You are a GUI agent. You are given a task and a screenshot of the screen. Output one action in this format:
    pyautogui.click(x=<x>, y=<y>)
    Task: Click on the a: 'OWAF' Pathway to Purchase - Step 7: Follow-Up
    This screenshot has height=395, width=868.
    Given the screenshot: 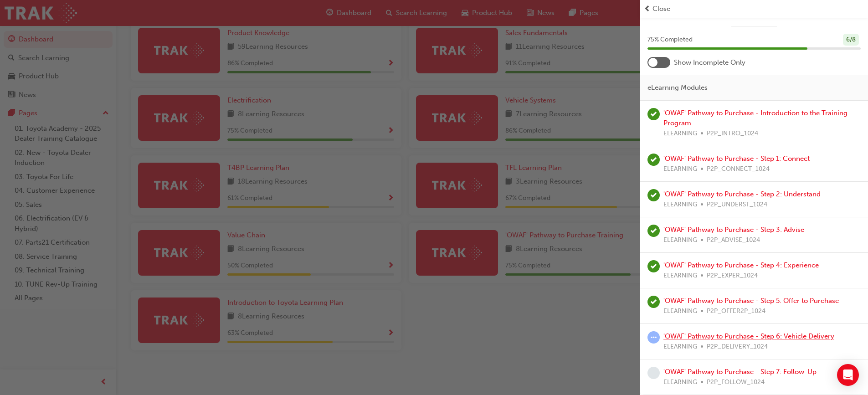 What is the action you would take?
    pyautogui.click(x=740, y=372)
    